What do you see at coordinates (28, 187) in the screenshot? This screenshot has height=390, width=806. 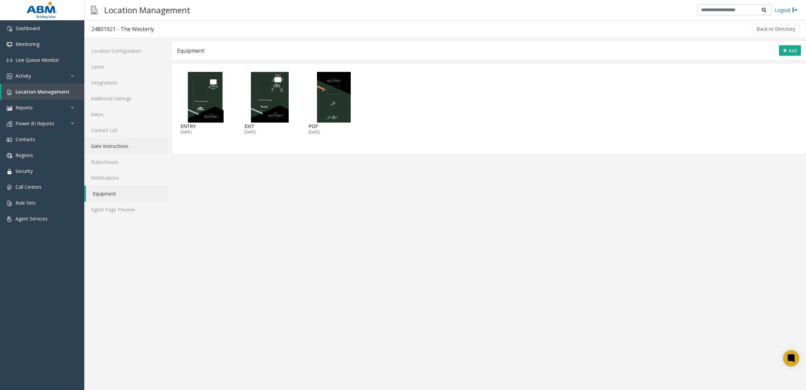 I see `span: Call Centers` at bounding box center [28, 187].